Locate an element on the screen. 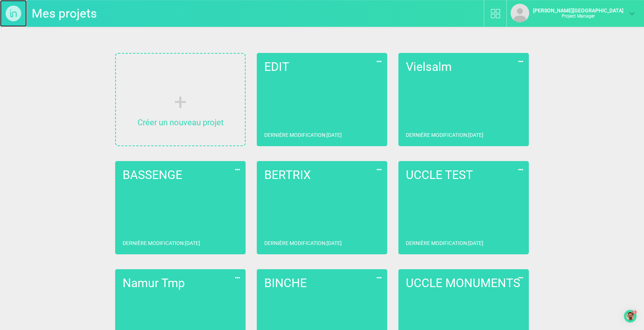 This screenshot has height=330, width=644. h2: UCCLE MONUMENTS is located at coordinates (464, 283).